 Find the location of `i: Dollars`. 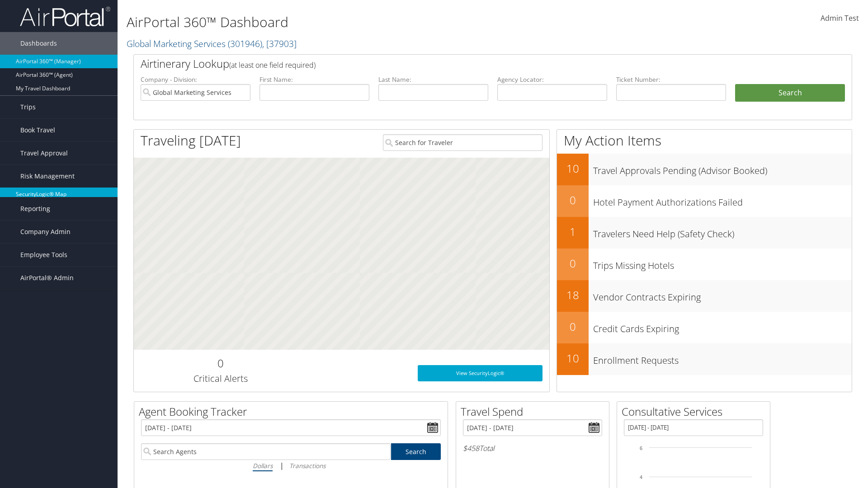

i: Dollars is located at coordinates (263, 465).